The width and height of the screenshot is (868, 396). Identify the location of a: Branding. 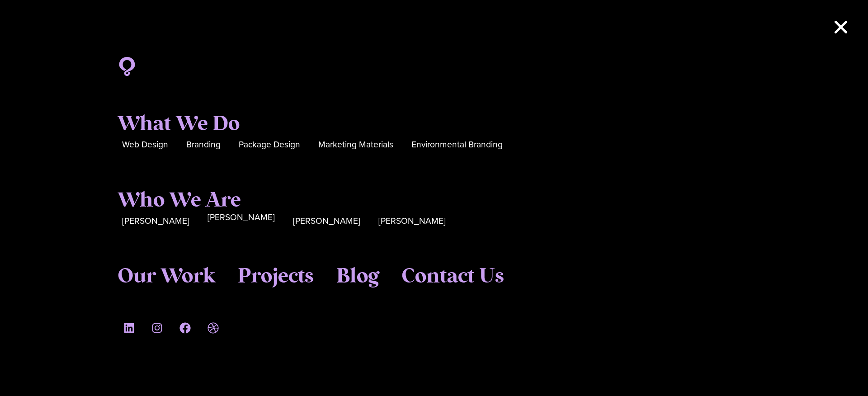
(203, 145).